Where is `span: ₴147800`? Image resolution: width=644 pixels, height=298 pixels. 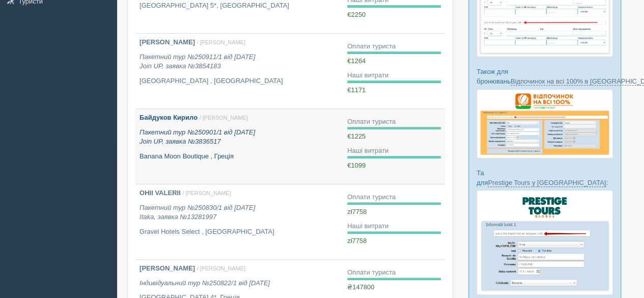 span: ₴147800 is located at coordinates (360, 287).